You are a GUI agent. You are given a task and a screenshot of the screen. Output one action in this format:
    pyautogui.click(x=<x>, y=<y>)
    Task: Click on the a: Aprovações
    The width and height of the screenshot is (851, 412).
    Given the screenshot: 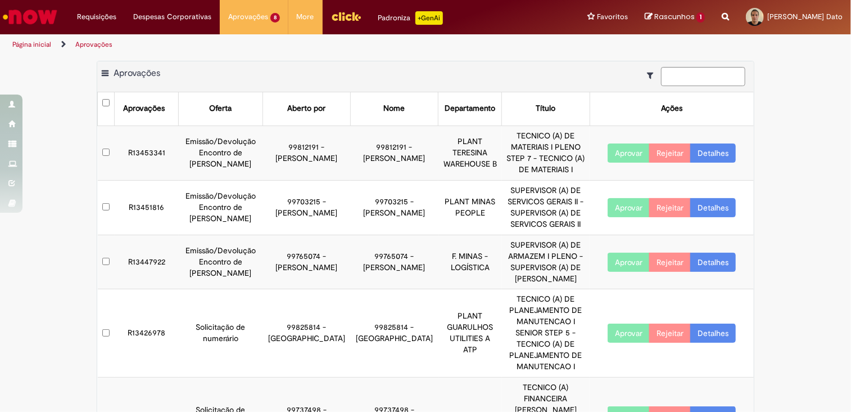 What is the action you would take?
    pyautogui.click(x=94, y=44)
    